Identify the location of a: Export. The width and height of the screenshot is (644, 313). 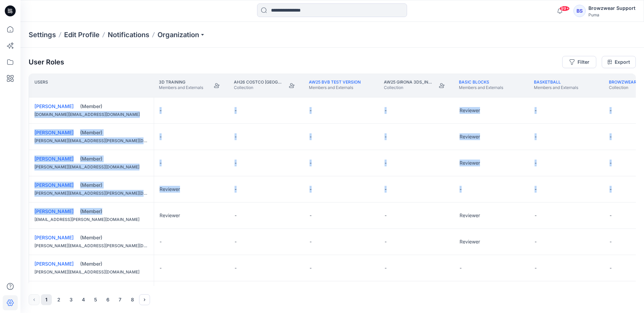
(619, 62).